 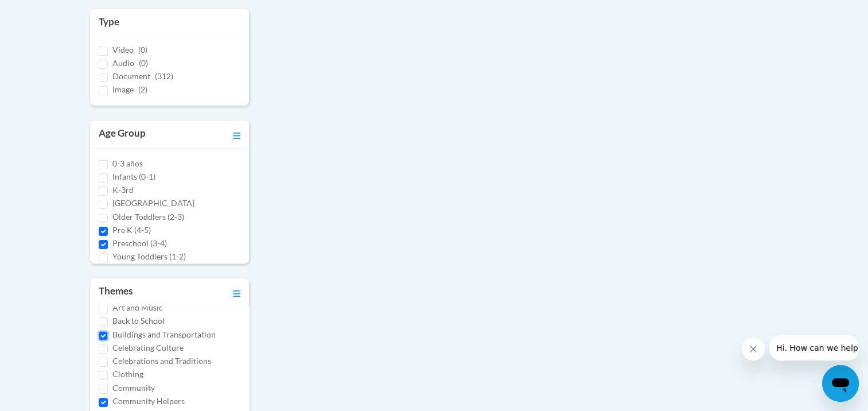 What do you see at coordinates (128, 374) in the screenshot?
I see `label: Clothing` at bounding box center [128, 374].